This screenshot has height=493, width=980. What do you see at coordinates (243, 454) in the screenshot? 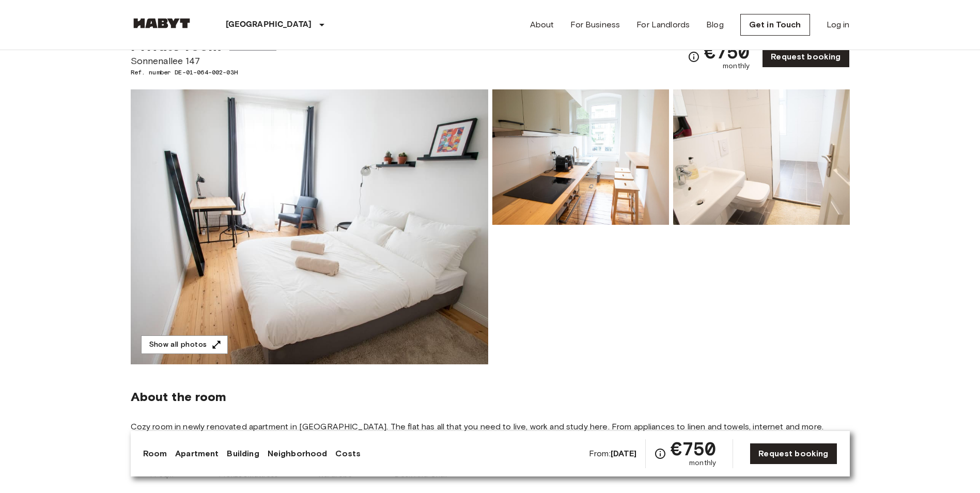
I see `a: Building` at bounding box center [243, 454].